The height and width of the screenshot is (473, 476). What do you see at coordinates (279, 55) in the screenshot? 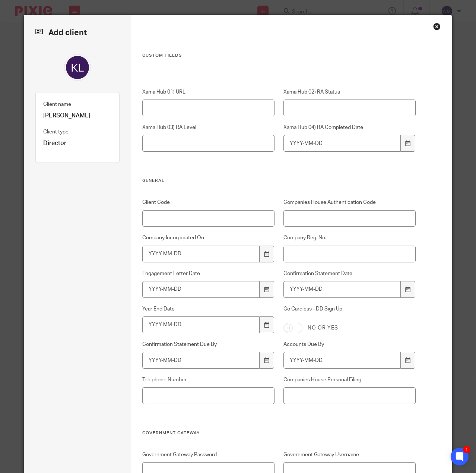
I see `h3: Custom fields` at bounding box center [279, 55].